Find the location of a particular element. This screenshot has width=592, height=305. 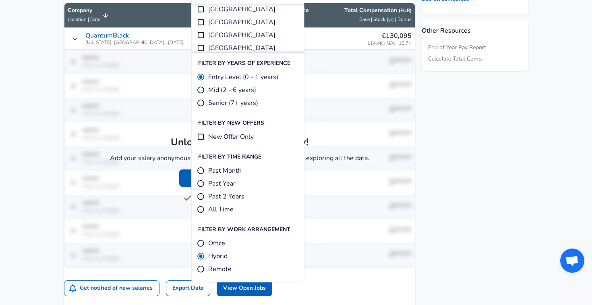

span: Mid (2 - 6 years) is located at coordinates (232, 90).